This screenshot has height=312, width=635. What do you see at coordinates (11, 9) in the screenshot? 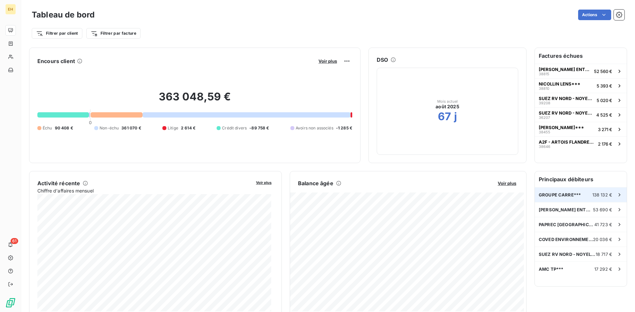
I see `div: EH` at bounding box center [11, 9].